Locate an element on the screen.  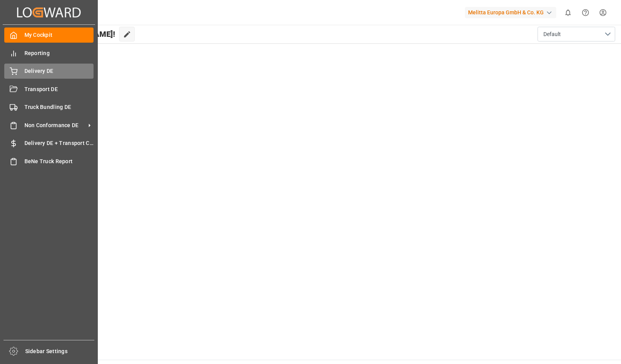
span: Transport DE is located at coordinates (59, 89).